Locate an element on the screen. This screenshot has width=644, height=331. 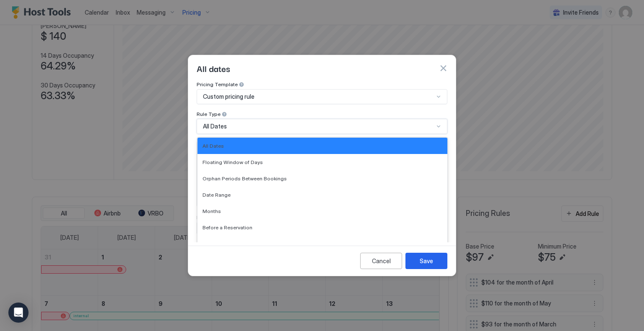
span: Orphan Periods Between Bookings is located at coordinates (244, 179).